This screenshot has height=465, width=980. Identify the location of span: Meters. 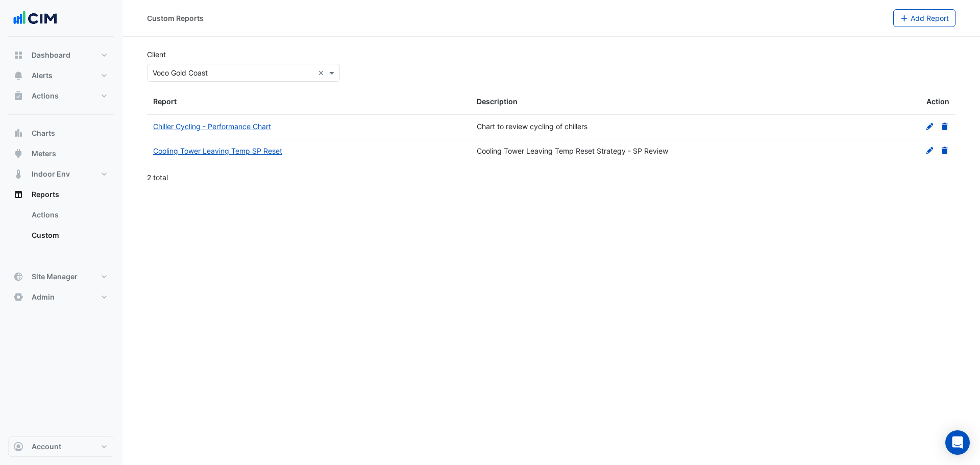
(44, 153).